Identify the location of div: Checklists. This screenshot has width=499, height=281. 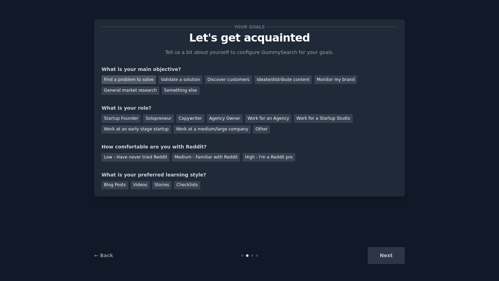
(187, 185).